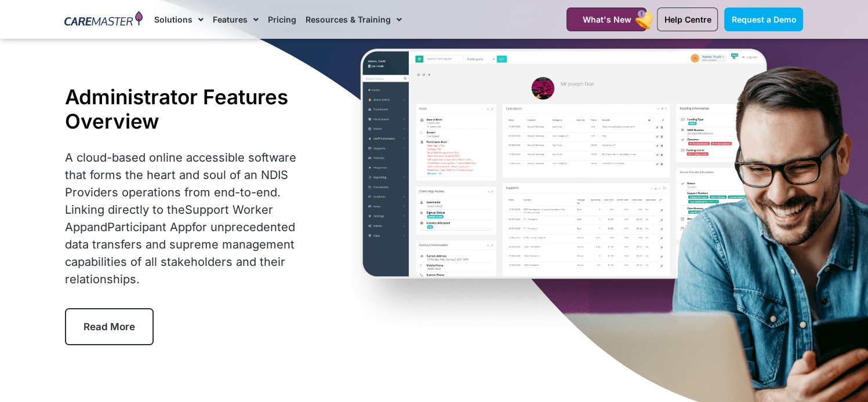 The image size is (868, 402). Describe the element at coordinates (764, 19) in the screenshot. I see `a: Request a Demo` at that location.